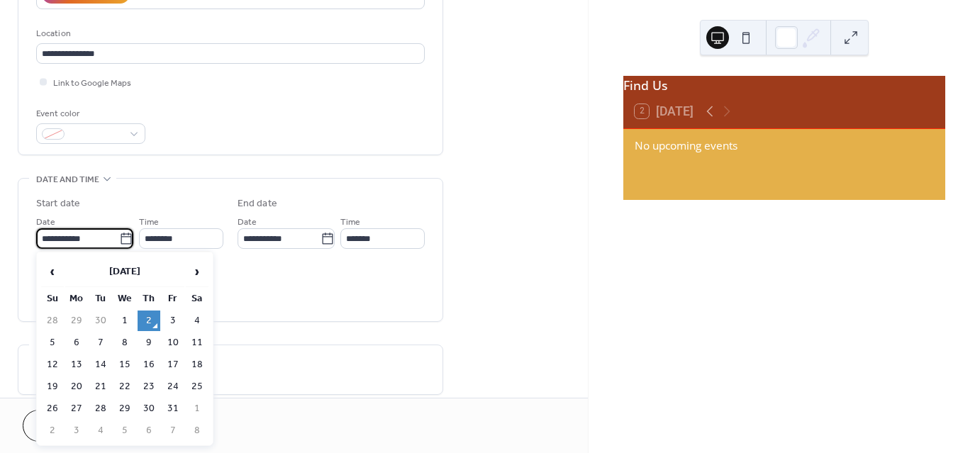 The height and width of the screenshot is (453, 980). What do you see at coordinates (77, 364) in the screenshot?
I see `td: 13` at bounding box center [77, 364].